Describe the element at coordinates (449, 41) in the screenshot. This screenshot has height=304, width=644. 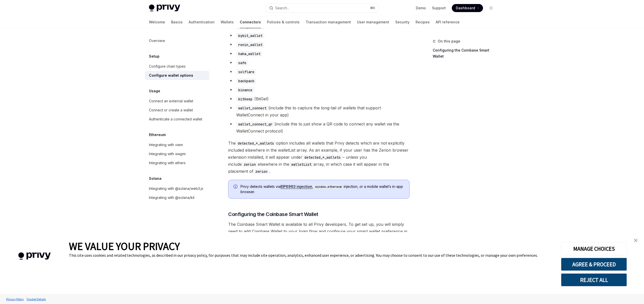
I see `span: On this page` at that location.